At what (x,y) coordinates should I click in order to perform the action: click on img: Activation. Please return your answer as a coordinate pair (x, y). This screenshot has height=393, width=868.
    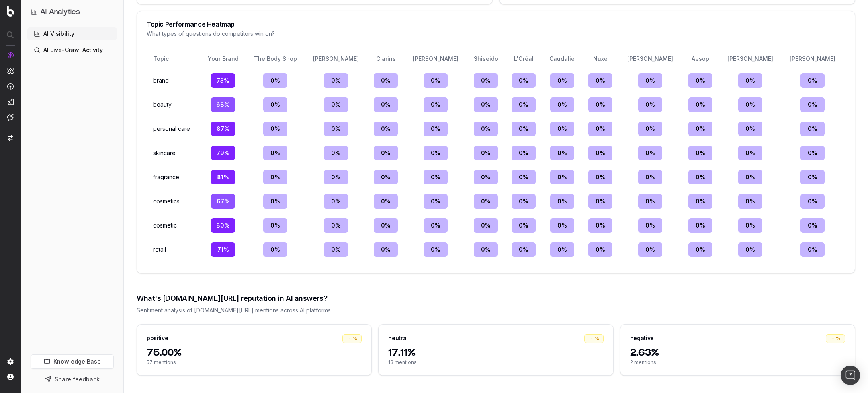
    Looking at the image, I should click on (10, 86).